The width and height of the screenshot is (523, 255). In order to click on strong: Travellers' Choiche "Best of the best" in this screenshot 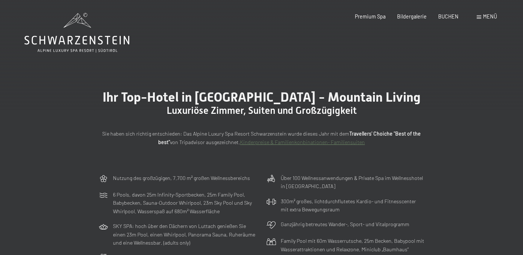, I will do `click(289, 138)`.